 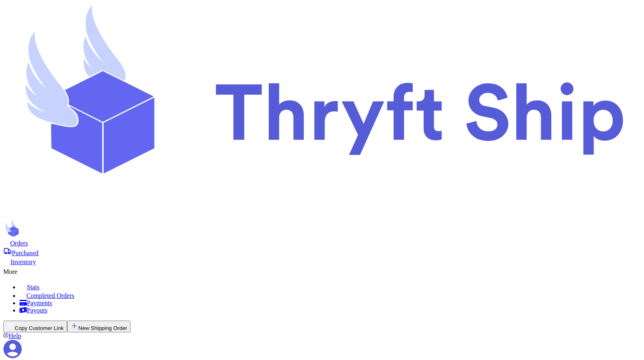 What do you see at coordinates (322, 252) in the screenshot?
I see `div: Purchased` at bounding box center [322, 252].